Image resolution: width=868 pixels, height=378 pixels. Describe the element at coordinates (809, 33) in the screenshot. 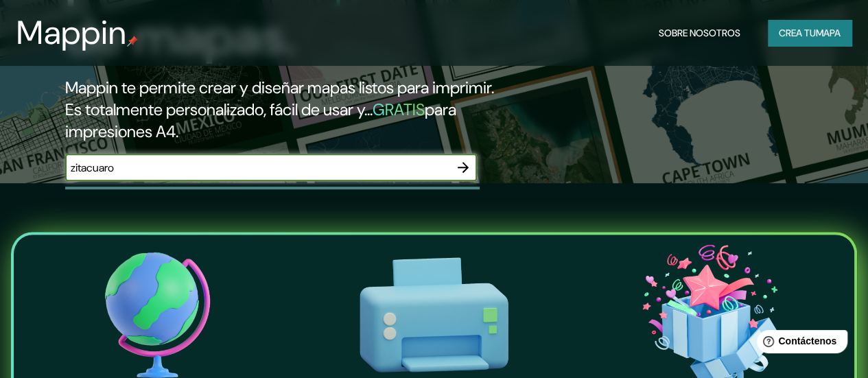

I see `button: Crea tumapa` at that location.